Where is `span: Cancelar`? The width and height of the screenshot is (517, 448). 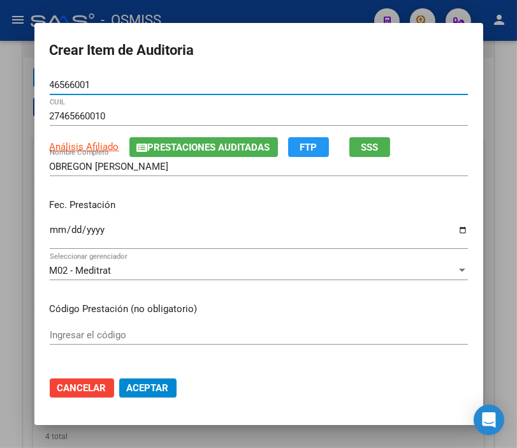 span: Cancelar is located at coordinates (82, 388).